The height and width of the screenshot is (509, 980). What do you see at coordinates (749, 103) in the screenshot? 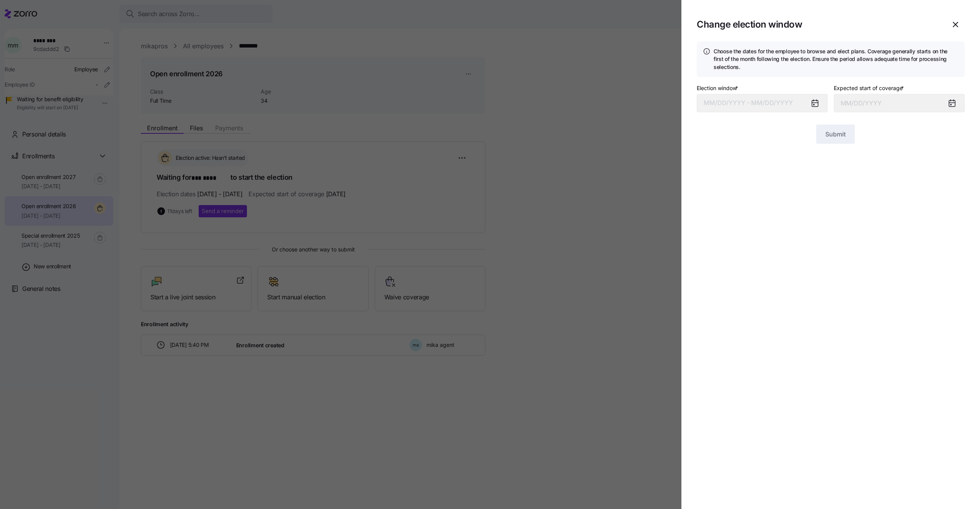
I see `span: MM/DD/YYYY - MM/DD/YYYY` at bounding box center [749, 103].